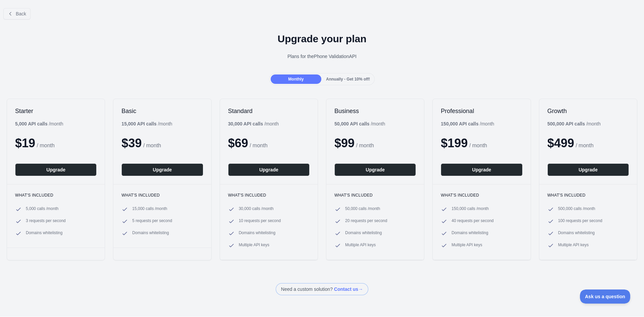 The width and height of the screenshot is (644, 317). I want to click on b: 150,000 API calls, so click(459, 124).